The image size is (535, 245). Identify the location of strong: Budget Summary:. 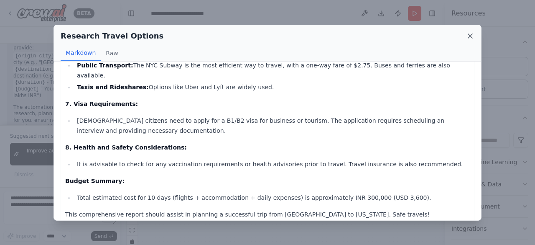
(95, 181).